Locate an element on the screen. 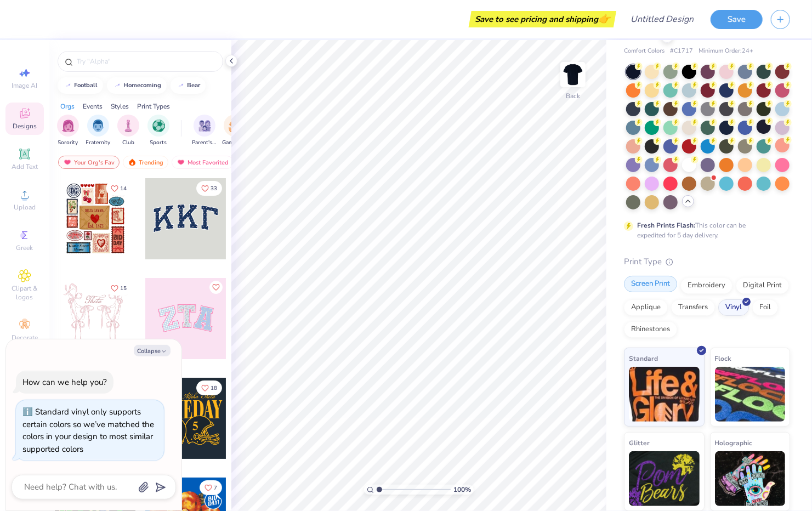 Image resolution: width=812 pixels, height=511 pixels. span: Glitter is located at coordinates (639, 443).